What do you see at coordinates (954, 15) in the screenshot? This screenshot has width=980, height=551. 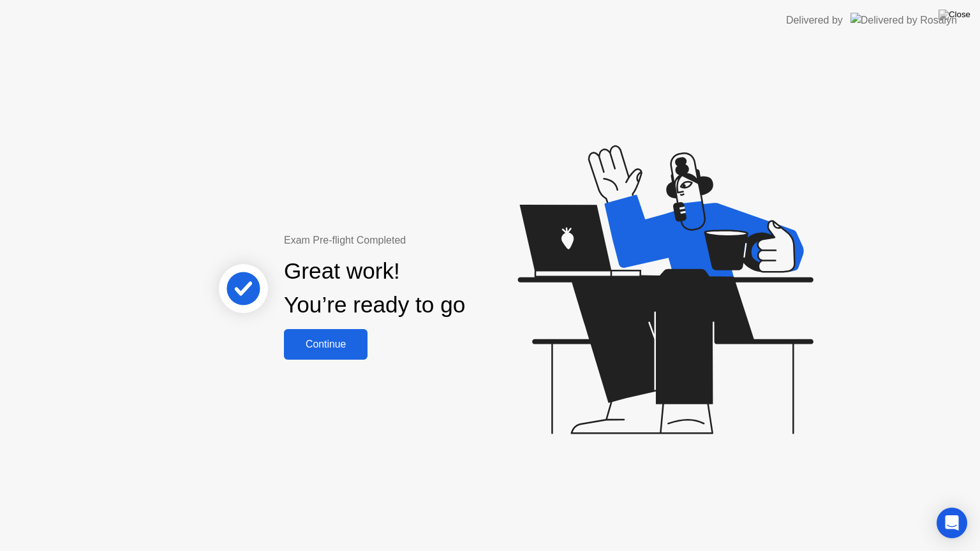 I see `img: Close` at bounding box center [954, 15].